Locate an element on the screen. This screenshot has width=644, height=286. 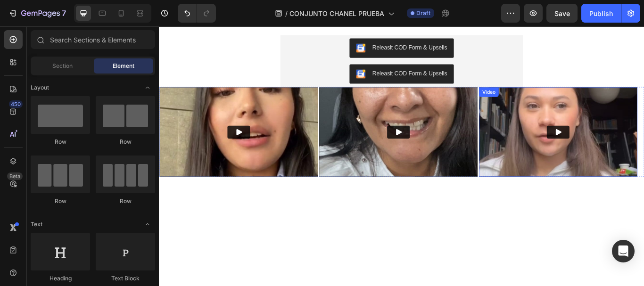
div: Heading is located at coordinates (60, 279).